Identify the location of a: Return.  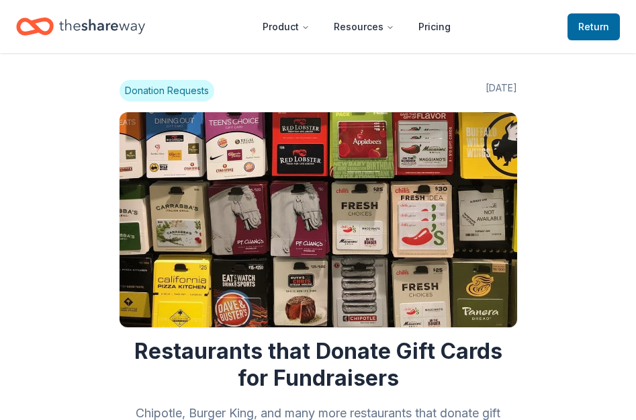
(594, 27).